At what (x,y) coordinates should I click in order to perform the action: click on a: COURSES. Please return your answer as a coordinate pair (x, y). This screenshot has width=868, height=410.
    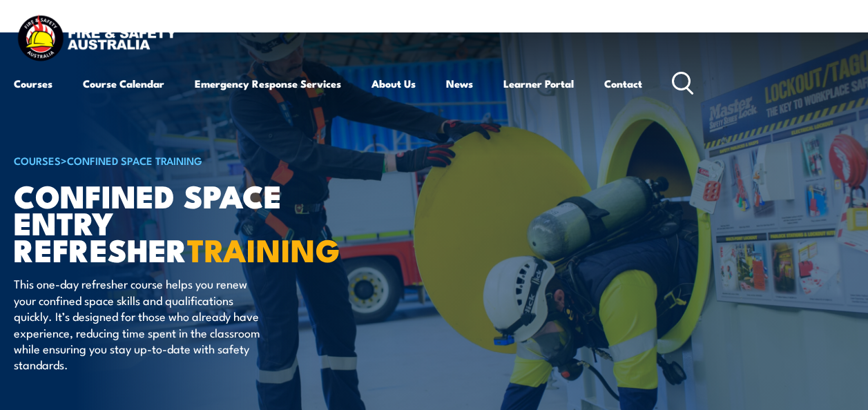
    Looking at the image, I should click on (37, 160).